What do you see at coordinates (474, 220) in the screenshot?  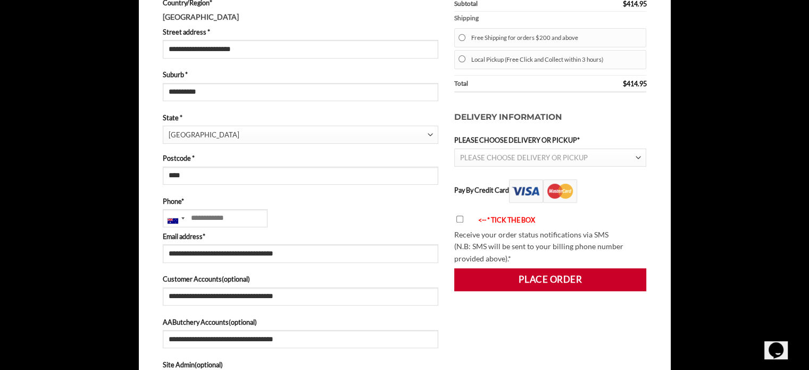 I see `img: arrow-blink.gif` at bounding box center [474, 220].